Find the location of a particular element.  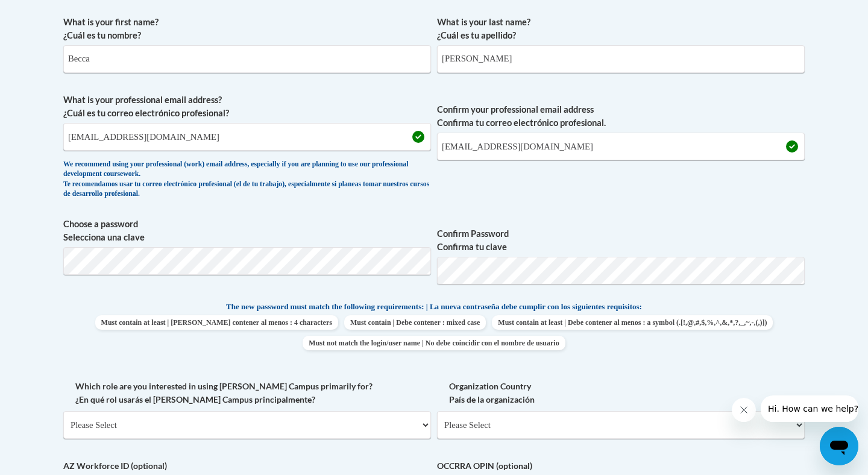

label: Choose a password Selecciona una clave is located at coordinates (247, 231).